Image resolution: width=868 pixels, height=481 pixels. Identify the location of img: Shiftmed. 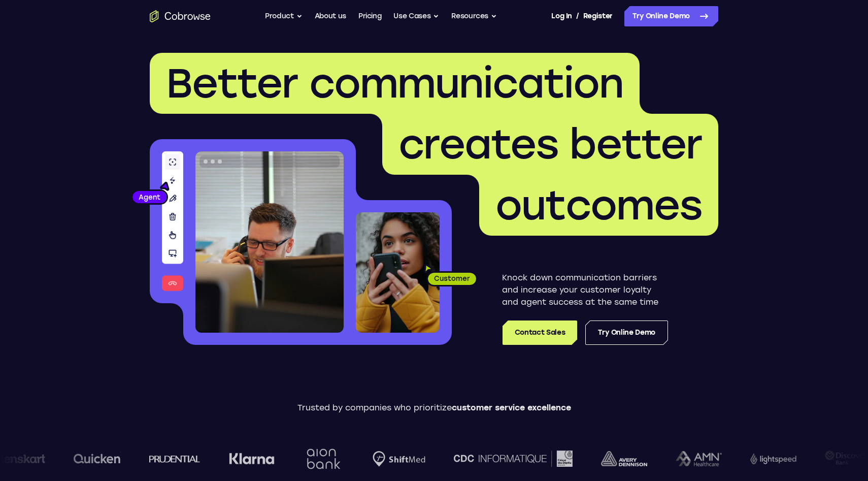
(399, 459).